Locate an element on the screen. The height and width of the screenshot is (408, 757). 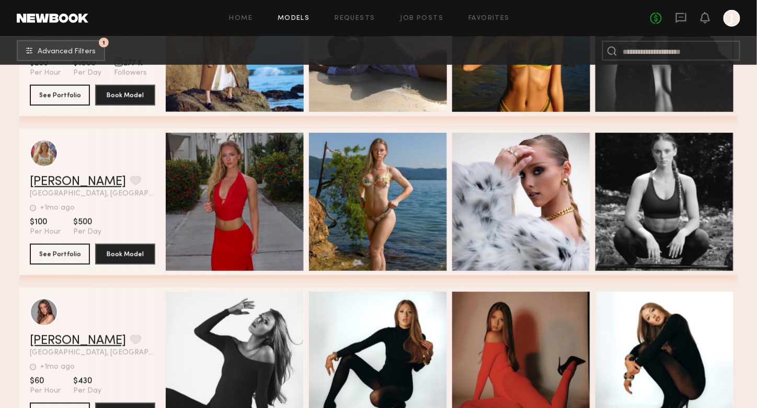
a: Favorites is located at coordinates (489, 18).